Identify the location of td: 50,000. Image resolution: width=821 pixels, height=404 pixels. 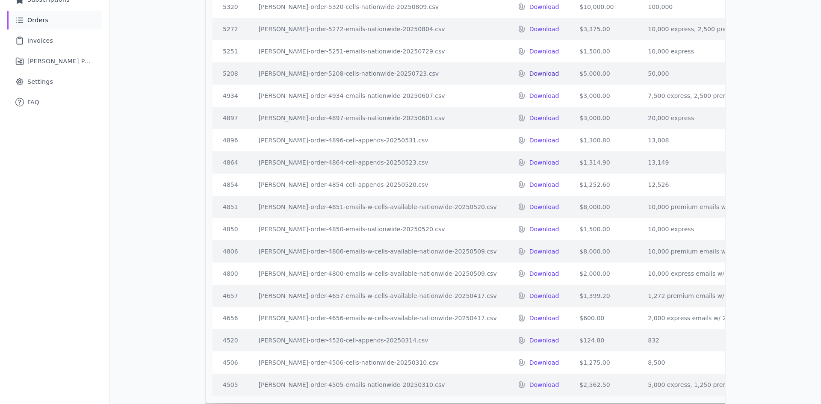
(707, 74).